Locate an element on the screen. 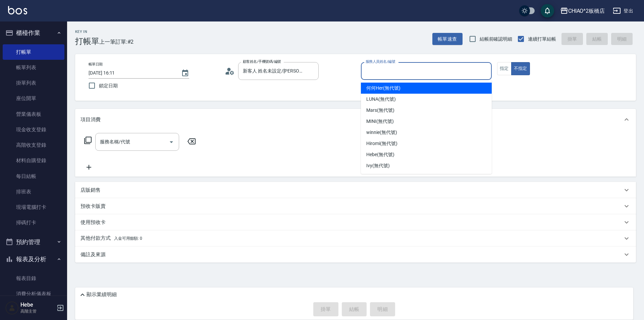 This screenshot has width=644, height=320. p: 其他付款方式 is located at coordinates (111, 238).